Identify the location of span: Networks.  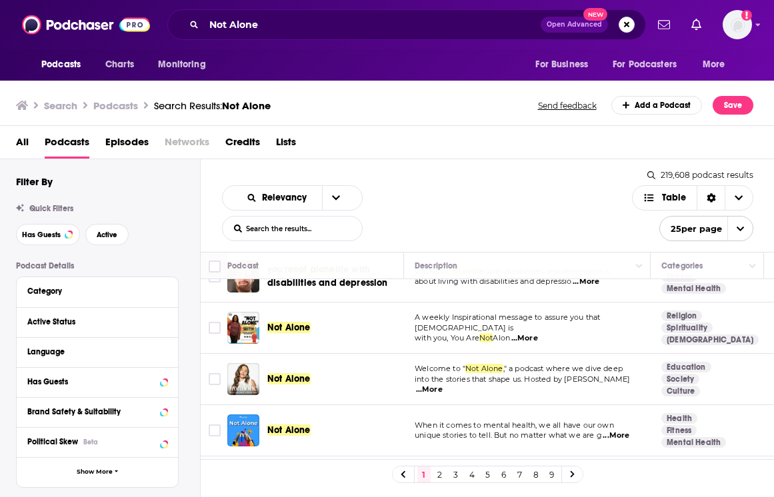
(187, 145).